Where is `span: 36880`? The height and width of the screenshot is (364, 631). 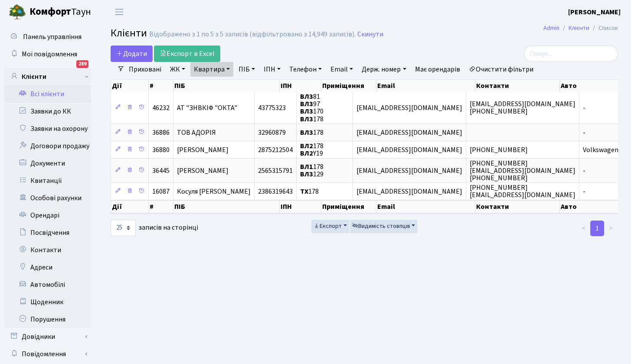
span: 36880 is located at coordinates (161, 150).